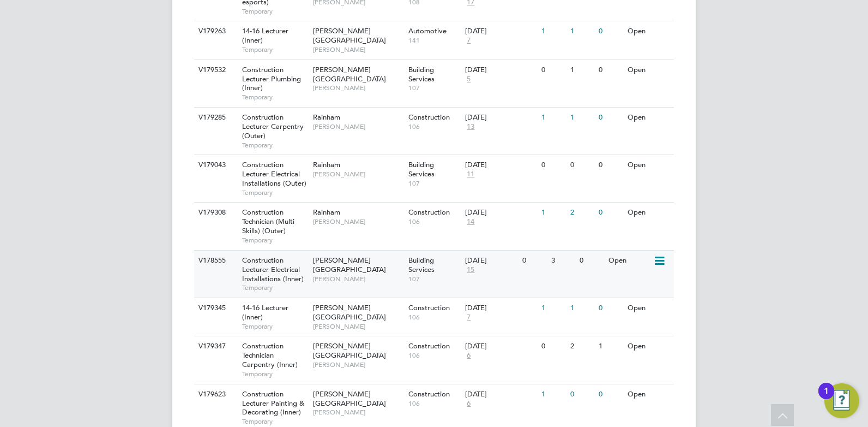 This screenshot has width=868, height=427. Describe the element at coordinates (273, 269) in the screenshot. I see `span: Construction Lecturer Electrical Installations (Inner)` at that location.